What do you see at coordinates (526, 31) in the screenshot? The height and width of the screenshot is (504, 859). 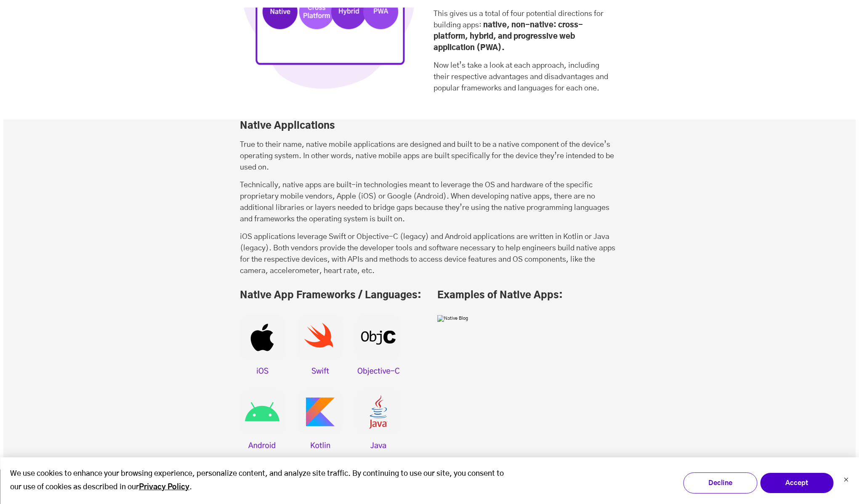 I see `p: This gives us a total of four potential directions for building apps:` at bounding box center [526, 31].